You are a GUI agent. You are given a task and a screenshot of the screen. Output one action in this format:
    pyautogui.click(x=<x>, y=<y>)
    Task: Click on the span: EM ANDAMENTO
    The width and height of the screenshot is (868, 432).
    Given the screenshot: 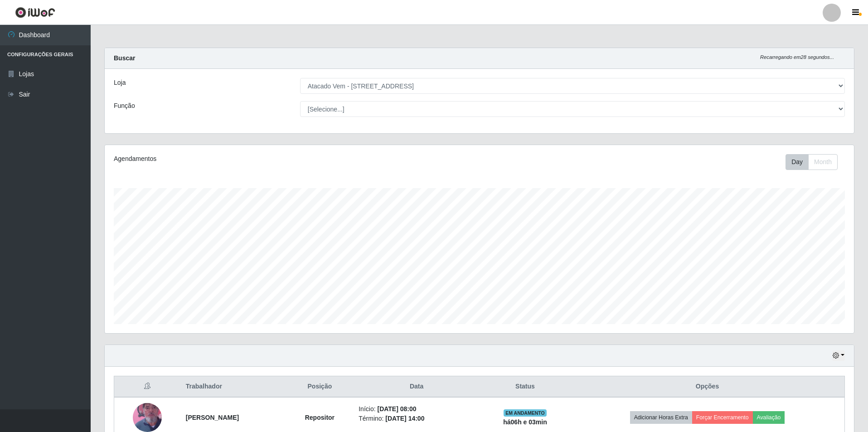 What is the action you would take?
    pyautogui.click(x=525, y=412)
    